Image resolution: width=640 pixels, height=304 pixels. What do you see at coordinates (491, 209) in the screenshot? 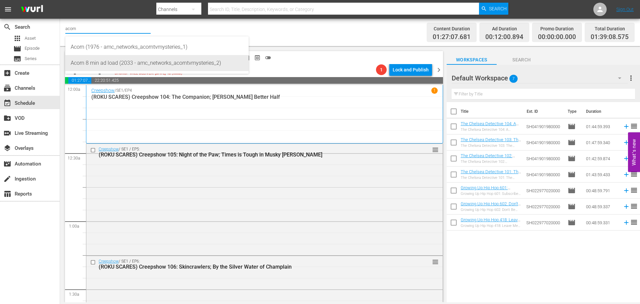
I see `div: Growing Up Hip Hop 602: Don't Be Salty` at bounding box center [491, 209].